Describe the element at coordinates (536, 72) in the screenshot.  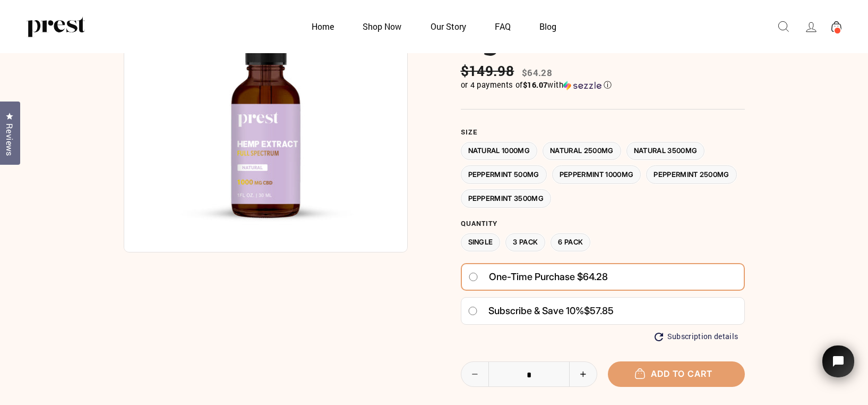
I see `span: $64.28` at that location.